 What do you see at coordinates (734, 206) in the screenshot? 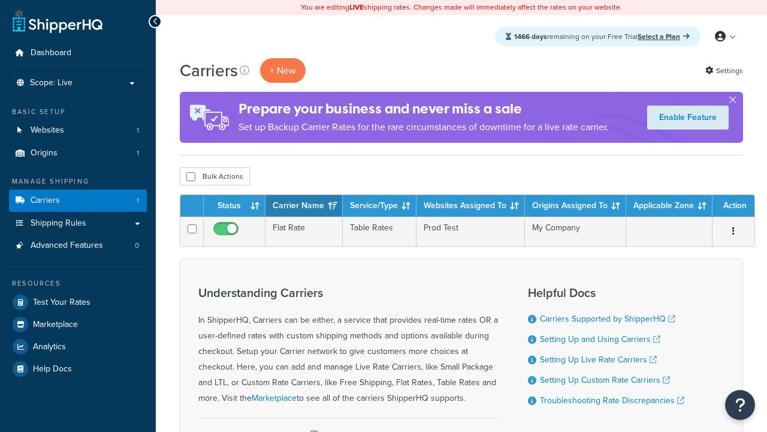
I see `th: Action` at bounding box center [734, 206].